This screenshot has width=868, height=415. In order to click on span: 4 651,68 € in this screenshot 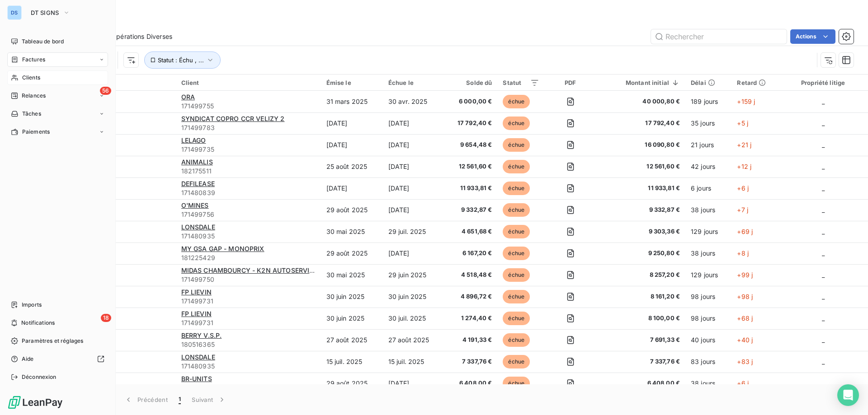, I will do `click(471, 231)`.